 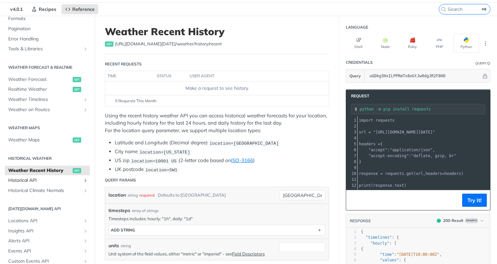 I want to click on a: Weather Mapsget, so click(x=47, y=140).